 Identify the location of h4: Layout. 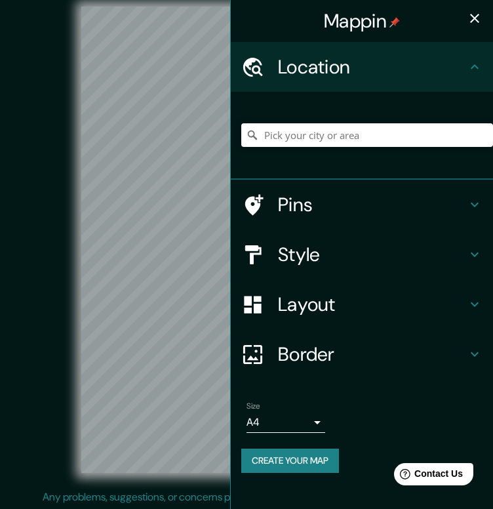
(372, 304).